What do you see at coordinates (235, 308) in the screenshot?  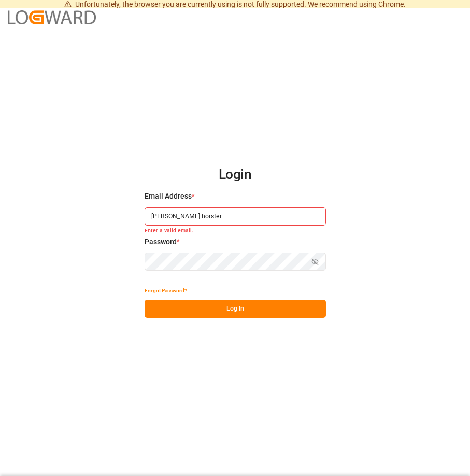 I see `button: Log In` at bounding box center [235, 308].